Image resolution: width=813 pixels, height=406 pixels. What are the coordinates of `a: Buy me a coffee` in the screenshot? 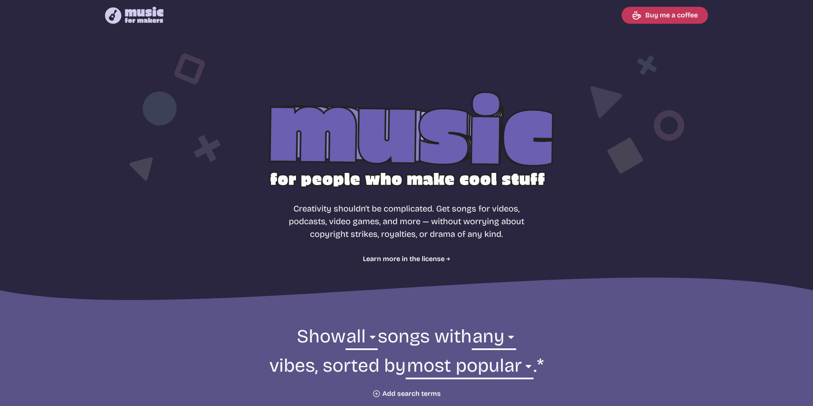 It's located at (665, 15).